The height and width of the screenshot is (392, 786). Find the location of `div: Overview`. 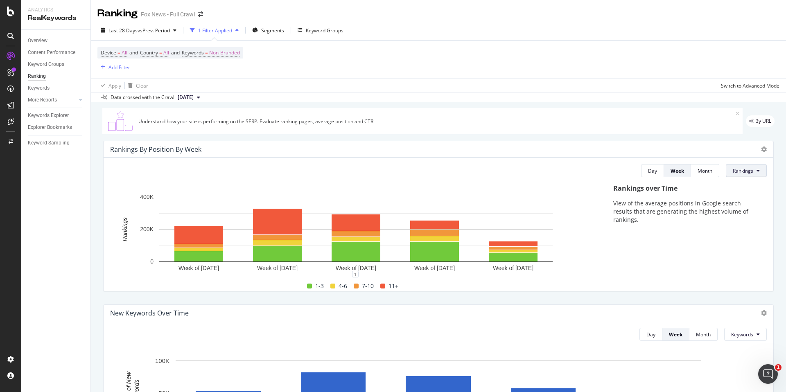

div: Overview is located at coordinates (38, 41).